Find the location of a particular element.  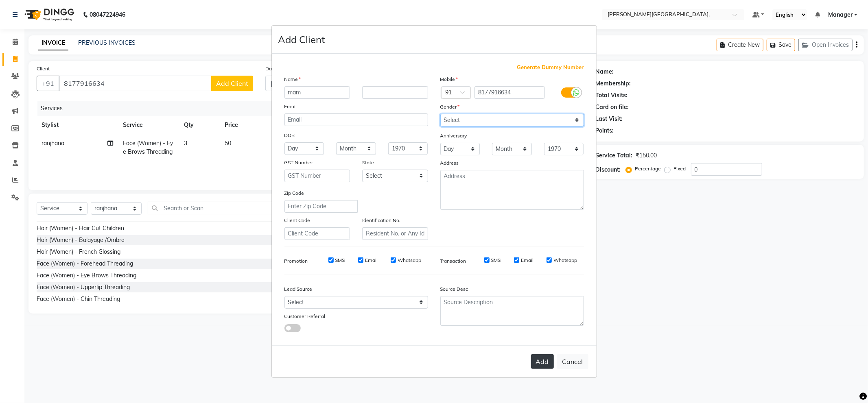

span: Generate Dummy Number is located at coordinates (551, 68).